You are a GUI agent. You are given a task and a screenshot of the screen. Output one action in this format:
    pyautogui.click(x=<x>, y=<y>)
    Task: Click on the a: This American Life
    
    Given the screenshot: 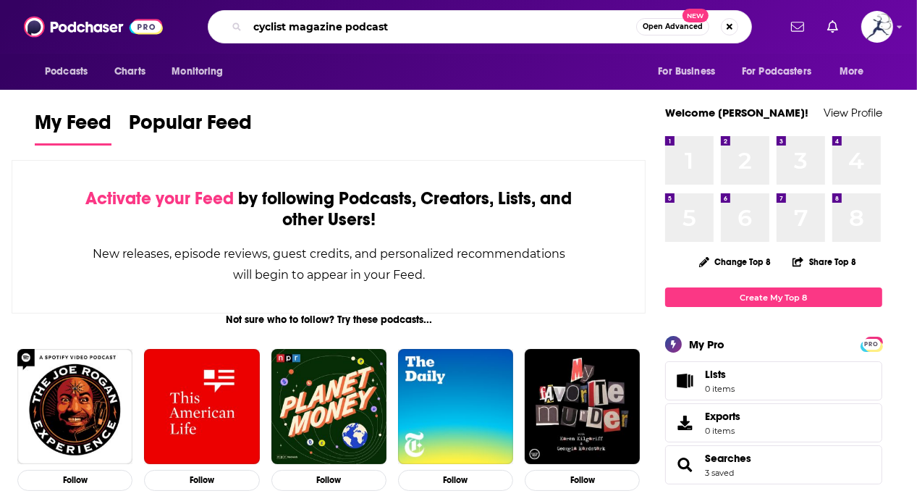 What is the action you would take?
    pyautogui.click(x=201, y=406)
    